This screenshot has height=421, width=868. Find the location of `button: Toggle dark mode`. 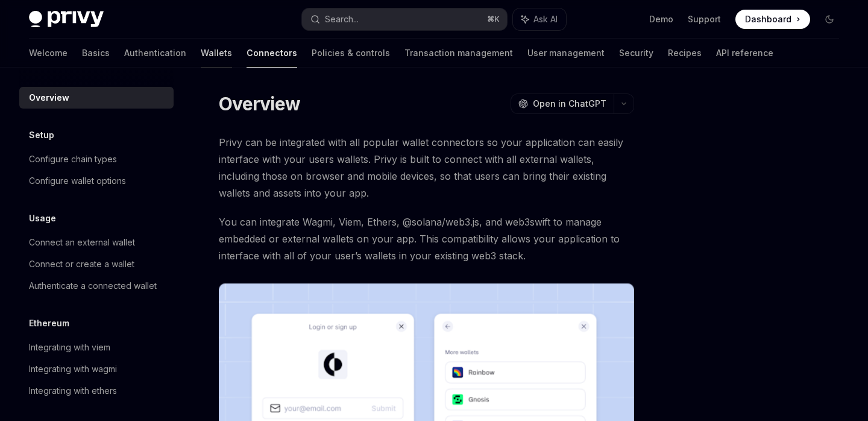

button: Toggle dark mode is located at coordinates (829, 19).